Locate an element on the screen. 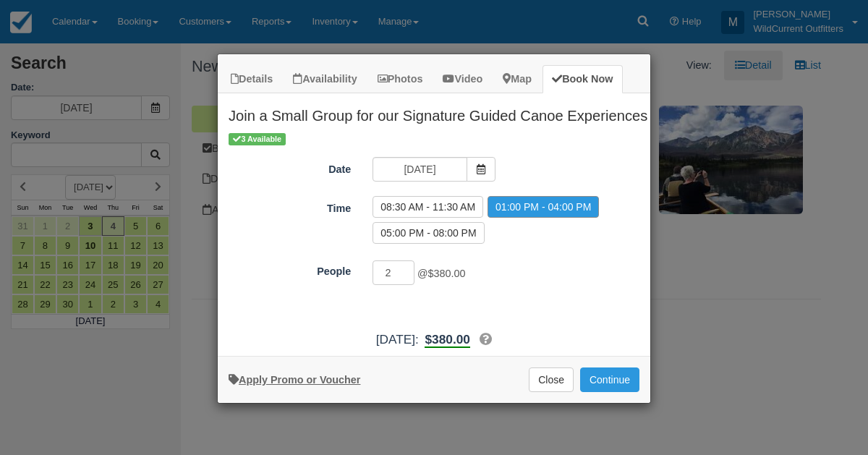 The width and height of the screenshot is (868, 455). label: People is located at coordinates (289, 270).